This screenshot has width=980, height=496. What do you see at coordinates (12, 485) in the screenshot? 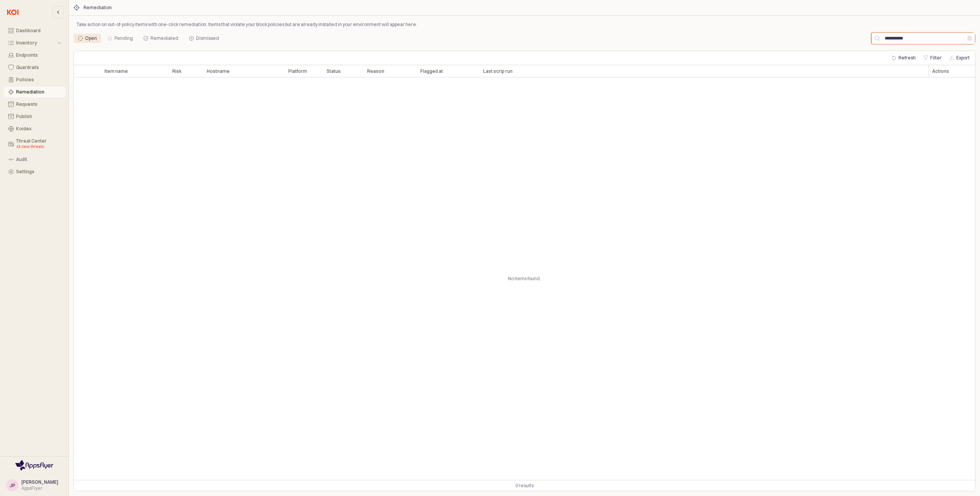
I see `button: JP` at bounding box center [12, 485].